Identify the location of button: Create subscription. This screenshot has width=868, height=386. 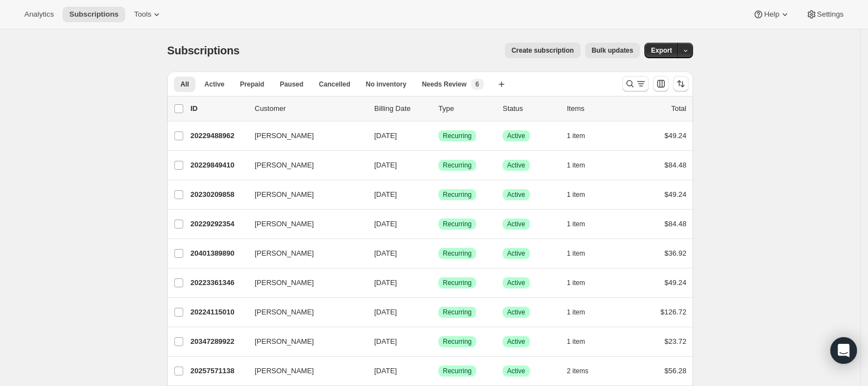
(542, 50).